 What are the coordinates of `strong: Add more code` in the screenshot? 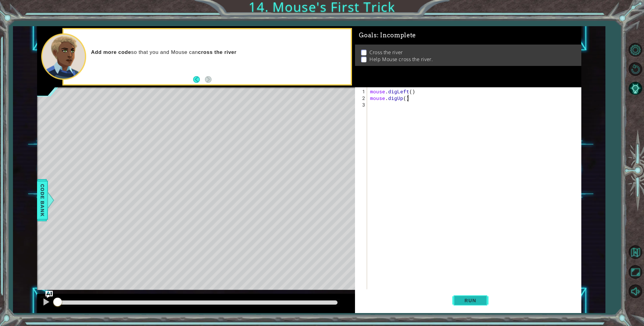 It's located at (111, 52).